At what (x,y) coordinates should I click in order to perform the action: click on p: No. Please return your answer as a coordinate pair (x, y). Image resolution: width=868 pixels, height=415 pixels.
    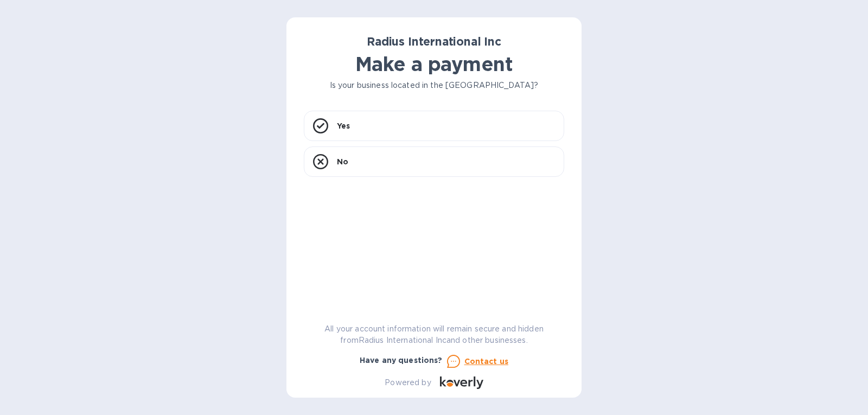
    Looking at the image, I should click on (342, 162).